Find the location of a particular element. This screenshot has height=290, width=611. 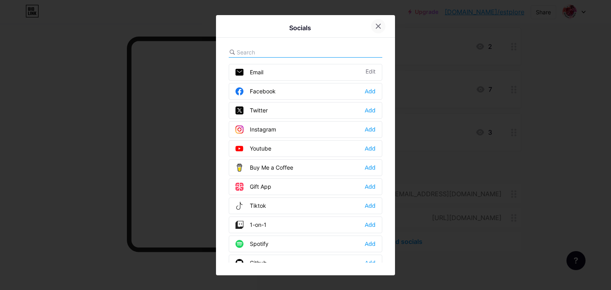

div: Instagram is located at coordinates (256, 130).